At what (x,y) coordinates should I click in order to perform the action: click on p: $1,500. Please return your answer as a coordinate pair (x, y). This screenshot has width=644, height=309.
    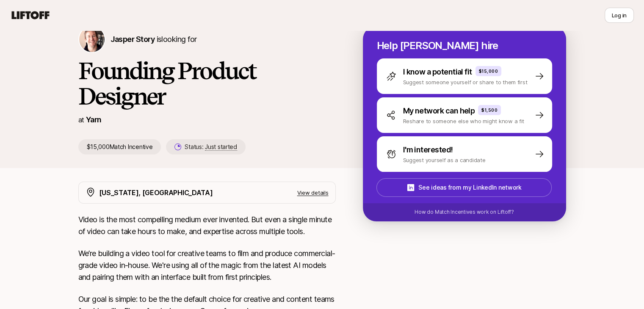
    Looking at the image, I should click on (489, 110).